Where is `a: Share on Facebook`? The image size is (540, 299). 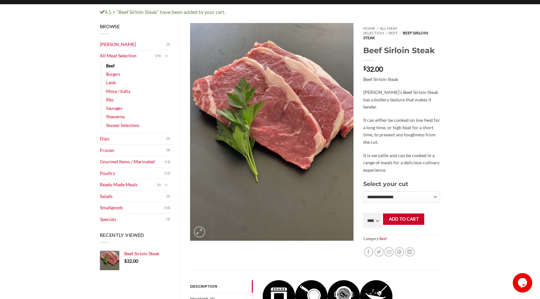 a: Share on Facebook is located at coordinates (368, 252).